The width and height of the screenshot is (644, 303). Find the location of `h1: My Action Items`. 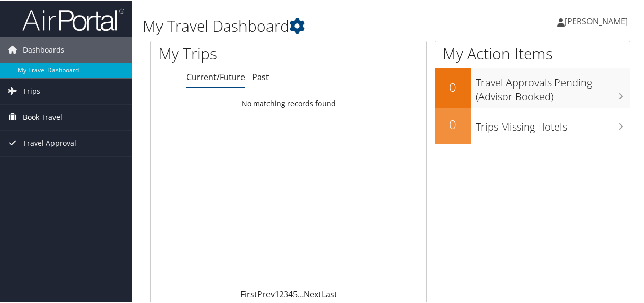

h1: My Action Items is located at coordinates (532, 53).